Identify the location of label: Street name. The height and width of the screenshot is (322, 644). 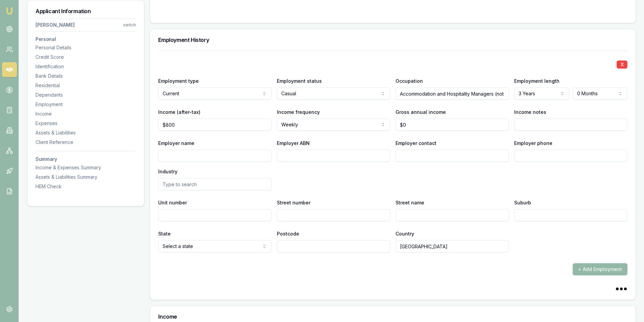
(410, 202).